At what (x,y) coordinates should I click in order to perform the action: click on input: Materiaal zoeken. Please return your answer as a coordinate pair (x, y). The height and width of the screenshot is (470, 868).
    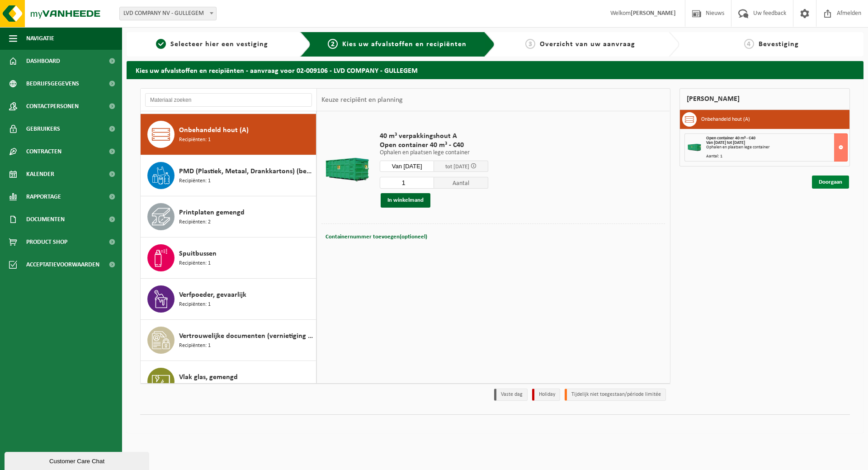
    Looking at the image, I should click on (228, 100).